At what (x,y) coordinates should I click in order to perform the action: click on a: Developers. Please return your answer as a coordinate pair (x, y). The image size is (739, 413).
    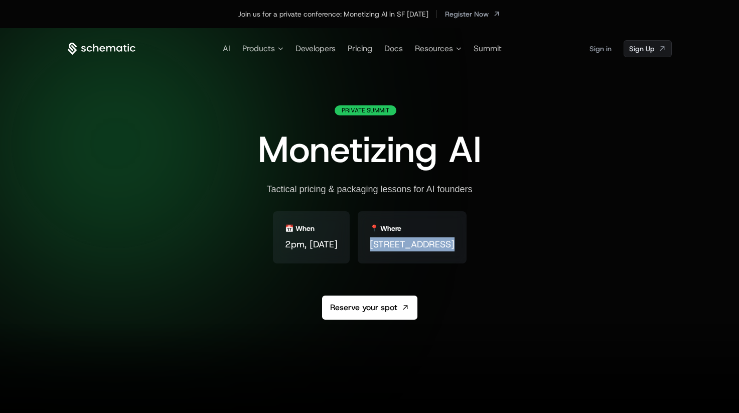
    Looking at the image, I should click on (316, 48).